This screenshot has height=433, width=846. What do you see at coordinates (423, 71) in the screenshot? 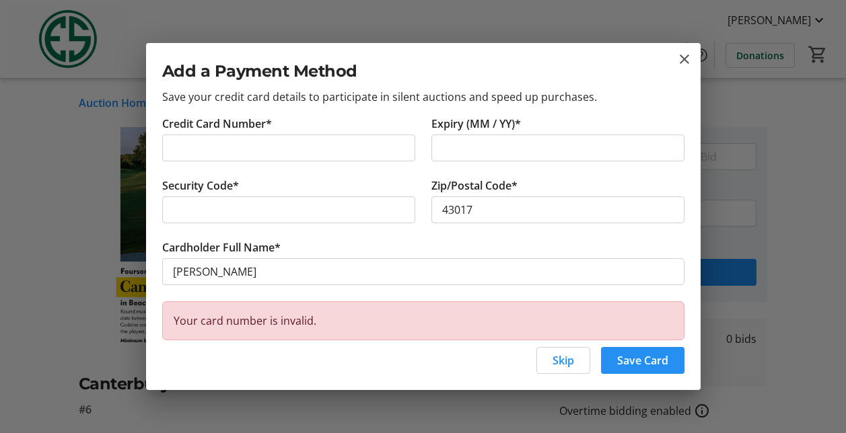
I see `h2: Add a Payment Method` at bounding box center [423, 71].